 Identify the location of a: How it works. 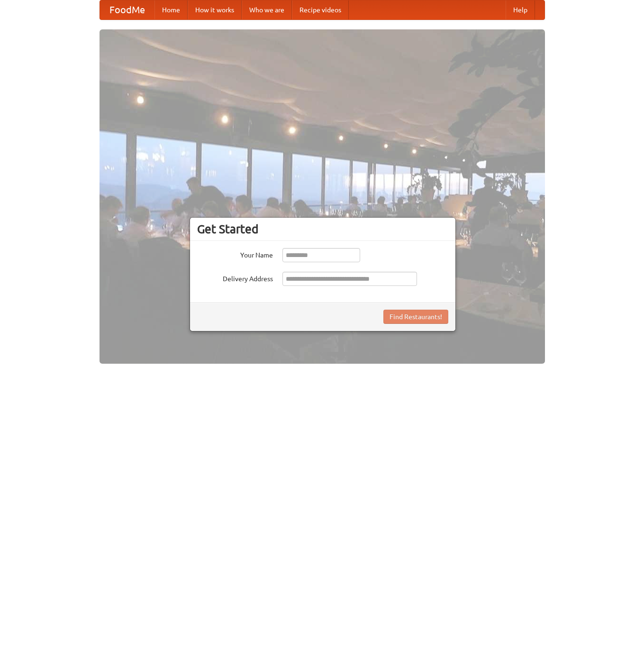
(214, 10).